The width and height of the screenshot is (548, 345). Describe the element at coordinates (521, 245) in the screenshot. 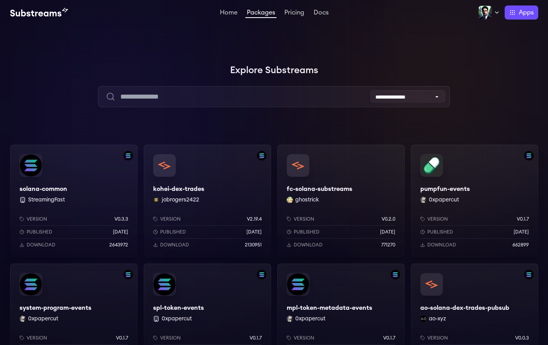

I see `p: 662899` at that location.